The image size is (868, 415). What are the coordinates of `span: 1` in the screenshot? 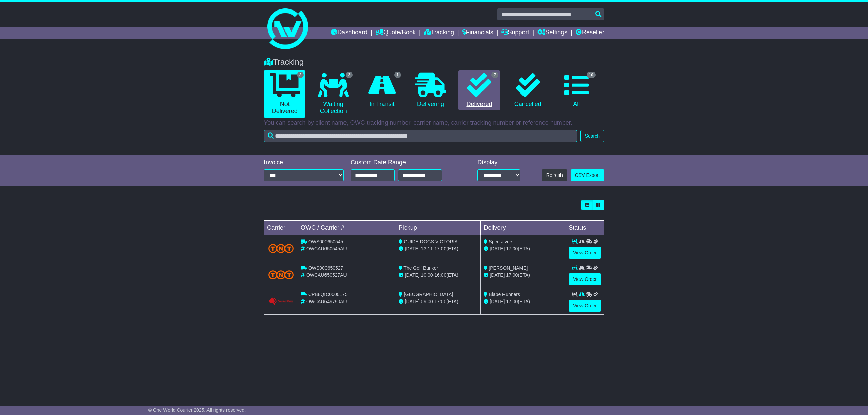 It's located at (398, 75).